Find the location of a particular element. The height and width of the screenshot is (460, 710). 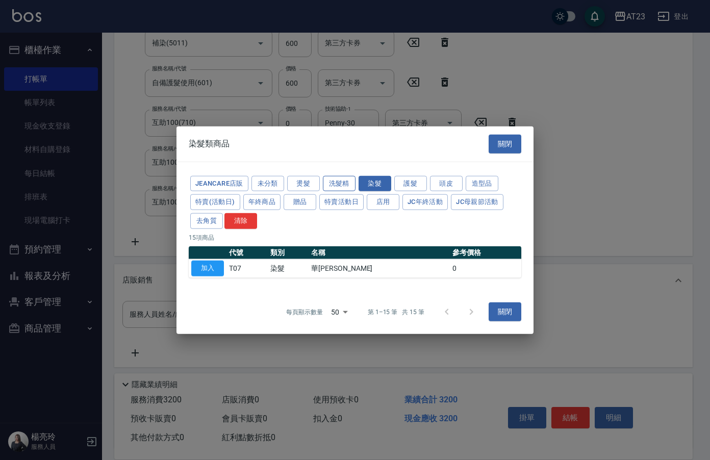

button: 頭皮 is located at coordinates (446, 183).